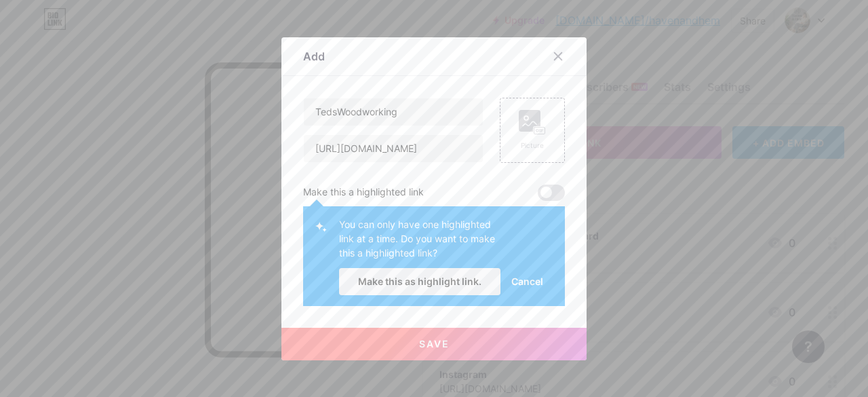 This screenshot has width=868, height=397. Describe the element at coordinates (420, 242) in the screenshot. I see `div: You can only have one highlighted link at a time. Do you want to make this a highlighted link?` at that location.